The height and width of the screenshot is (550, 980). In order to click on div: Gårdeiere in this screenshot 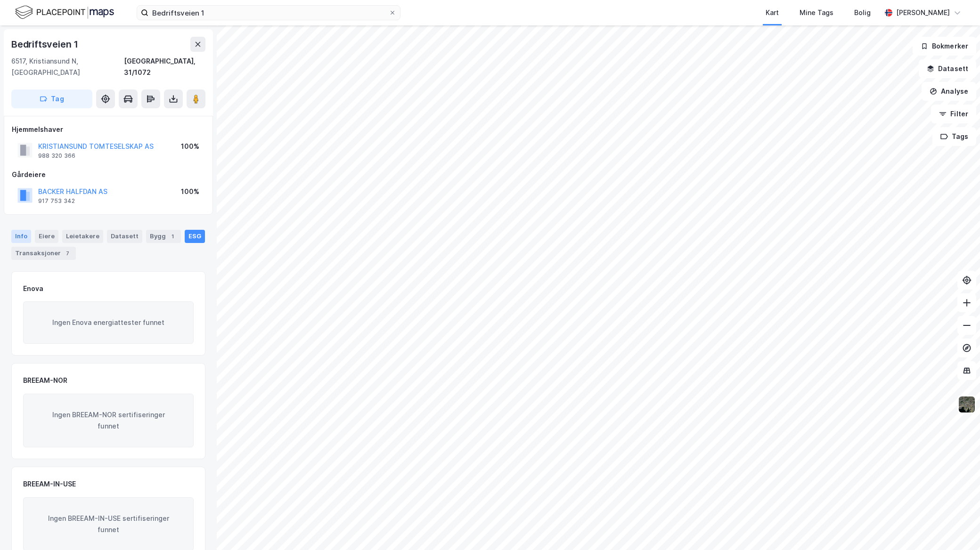, I will do `click(108, 174)`.